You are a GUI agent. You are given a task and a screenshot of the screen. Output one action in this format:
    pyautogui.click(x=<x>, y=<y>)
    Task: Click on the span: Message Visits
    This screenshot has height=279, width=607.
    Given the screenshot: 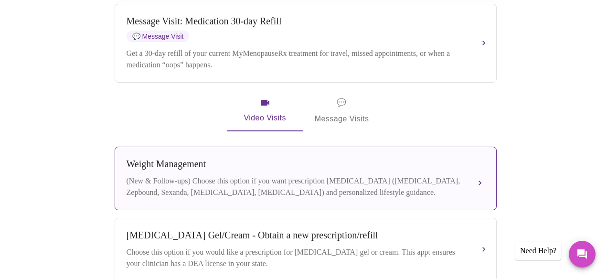 What is the action you would take?
    pyautogui.click(x=342, y=111)
    